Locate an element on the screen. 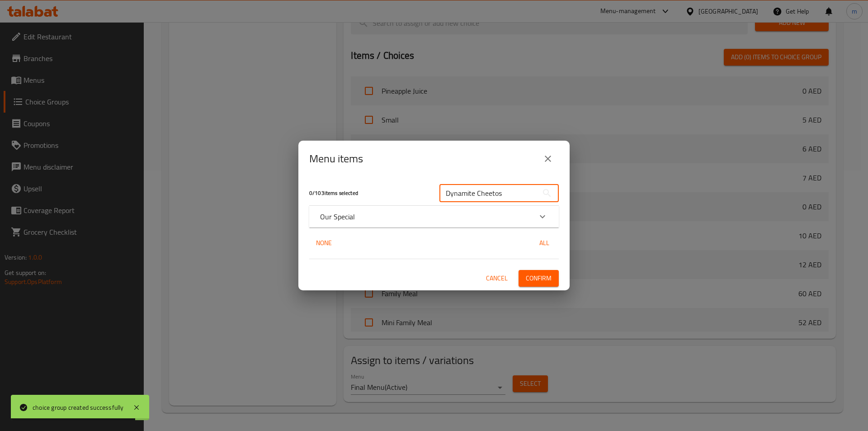 The width and height of the screenshot is (868, 431). p: Our Special is located at coordinates (337, 217).